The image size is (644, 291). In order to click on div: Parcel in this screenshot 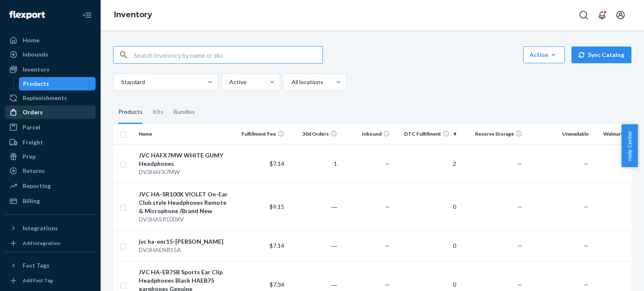, I will do `click(31, 127)`.